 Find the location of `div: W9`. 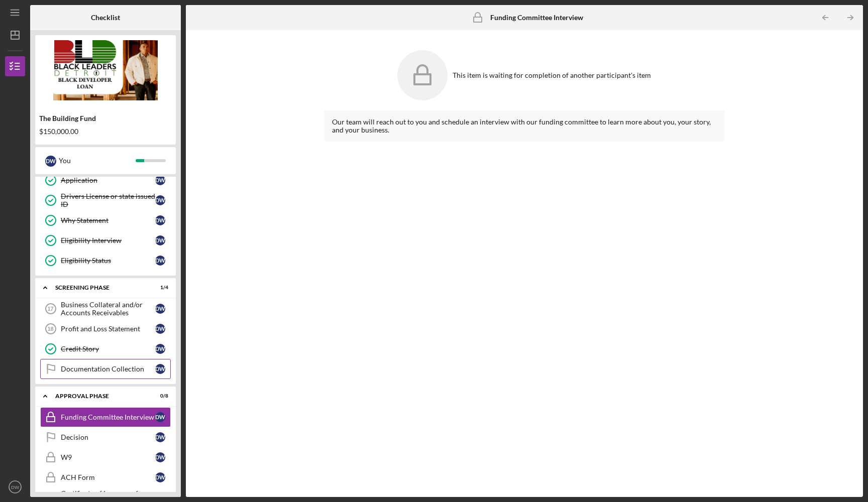

div: W9 is located at coordinates (108, 458).